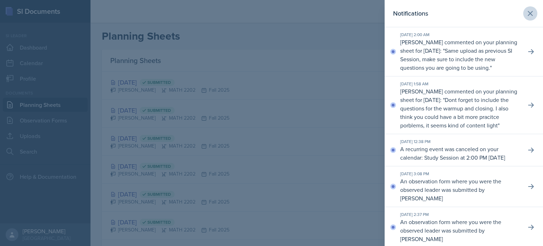 The image size is (543, 246). I want to click on p: Dont forget to include the questions for the warmup and closing. I also think you could have a bi..., so click(454, 112).